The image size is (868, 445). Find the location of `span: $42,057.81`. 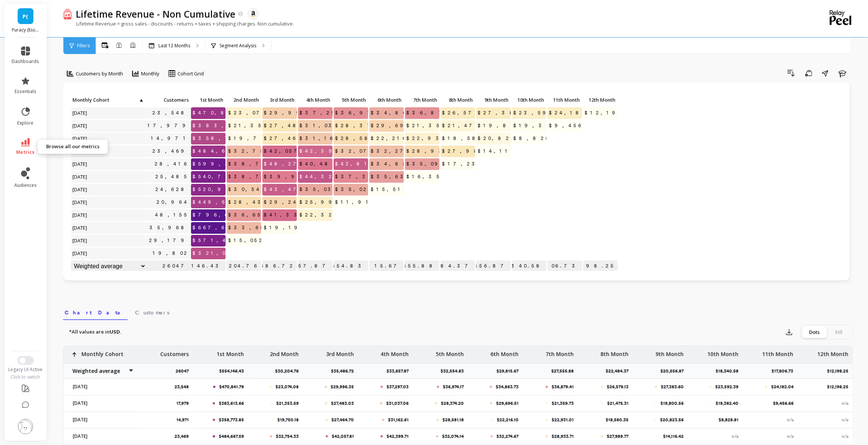

span: $42,057.81 is located at coordinates (292, 151).